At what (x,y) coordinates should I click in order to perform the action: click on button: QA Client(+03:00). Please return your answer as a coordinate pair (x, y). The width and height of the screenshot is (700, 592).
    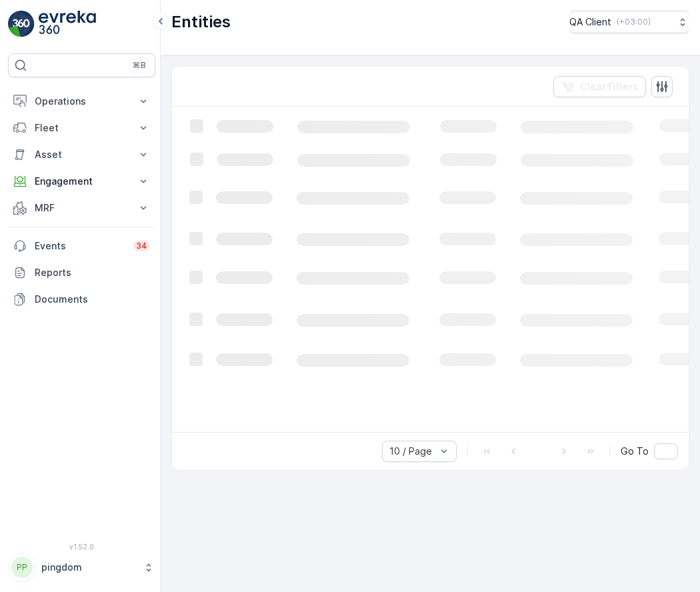
    Looking at the image, I should click on (629, 22).